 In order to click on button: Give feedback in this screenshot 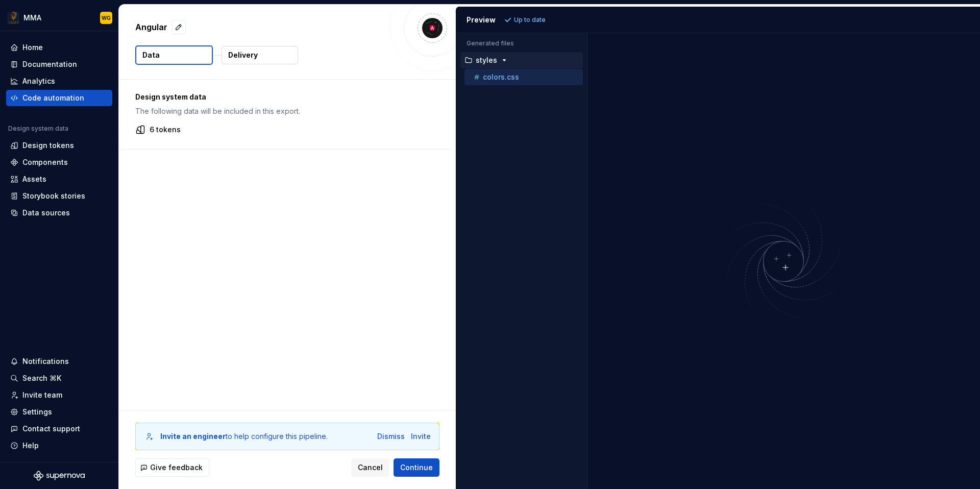, I will do `click(172, 468)`.